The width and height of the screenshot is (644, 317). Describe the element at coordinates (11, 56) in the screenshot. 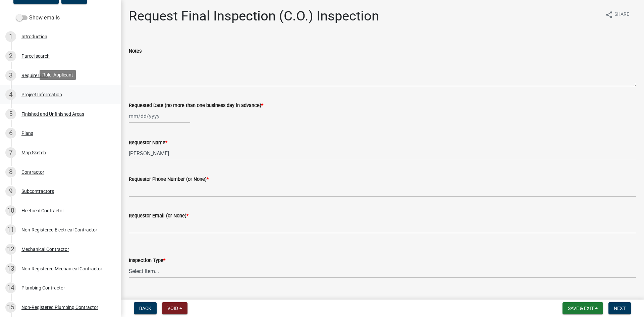

I see `div: 2` at that location.